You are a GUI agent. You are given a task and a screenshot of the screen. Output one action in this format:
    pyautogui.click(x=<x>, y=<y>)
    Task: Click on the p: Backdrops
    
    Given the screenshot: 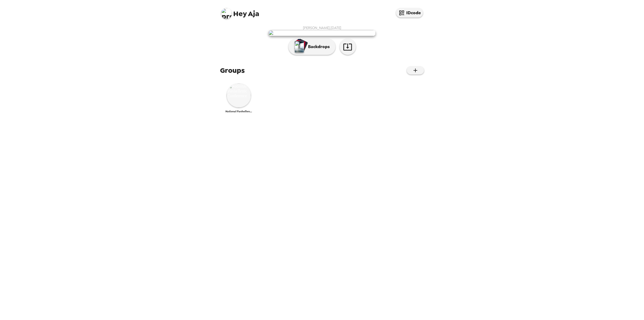 What is the action you would take?
    pyautogui.click(x=317, y=47)
    